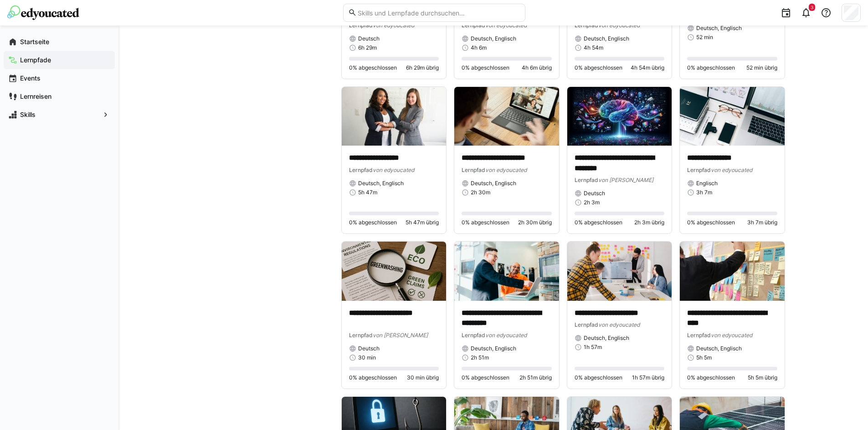  Describe the element at coordinates (704, 193) in the screenshot. I see `span: 3h 7m` at that location.